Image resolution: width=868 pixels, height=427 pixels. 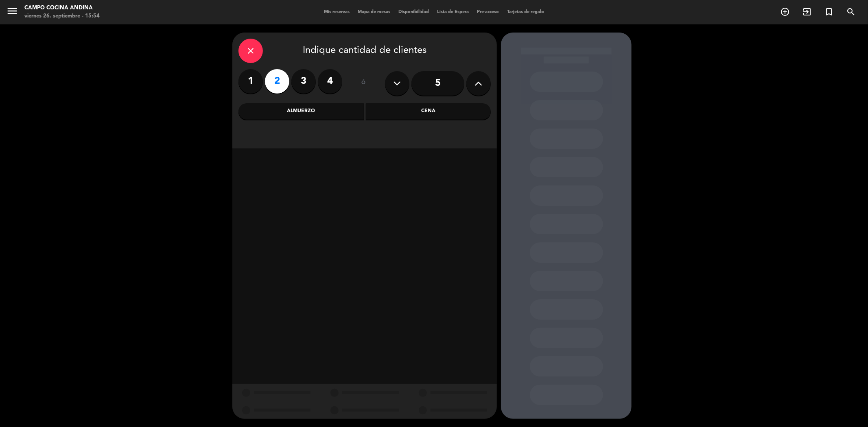 What do you see at coordinates (251, 51) in the screenshot?
I see `i: close` at bounding box center [251, 51].